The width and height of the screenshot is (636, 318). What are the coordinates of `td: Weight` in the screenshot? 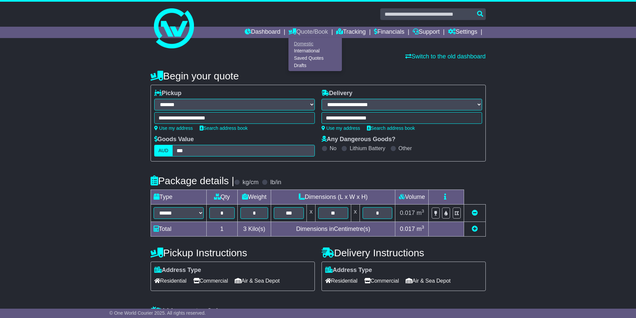 It's located at (254, 197).